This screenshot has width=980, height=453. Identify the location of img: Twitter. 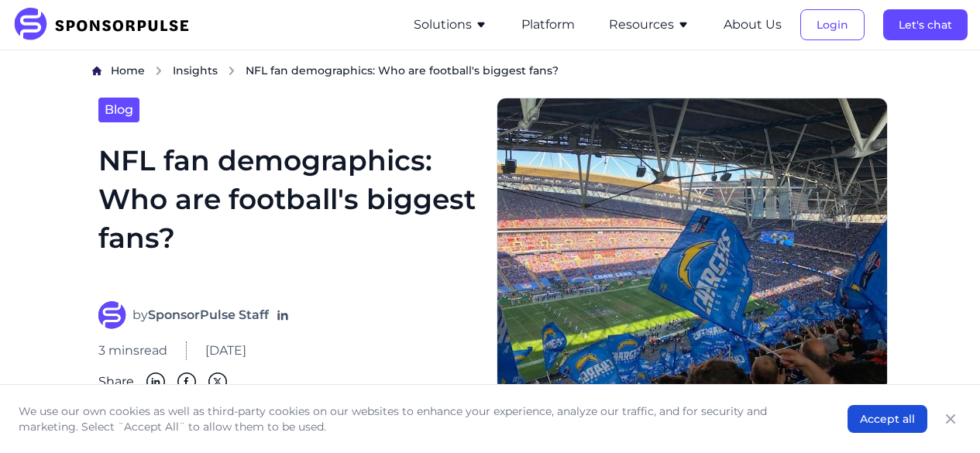
(218, 381).